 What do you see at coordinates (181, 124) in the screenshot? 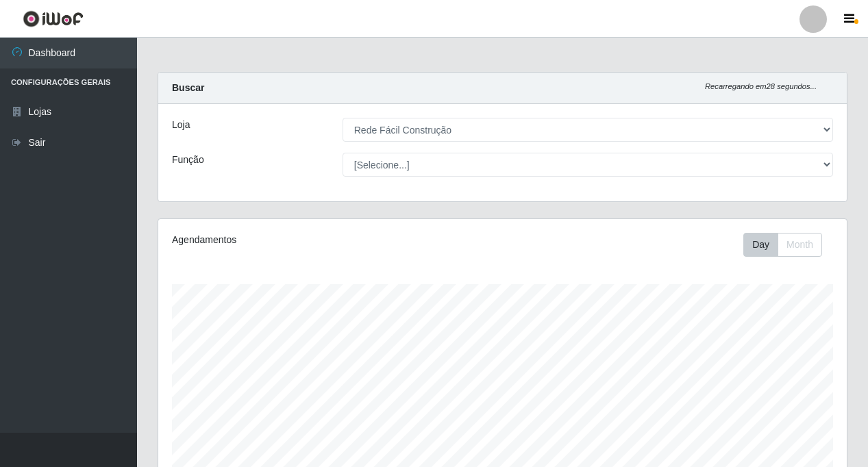
I see `label: Loja` at bounding box center [181, 124].